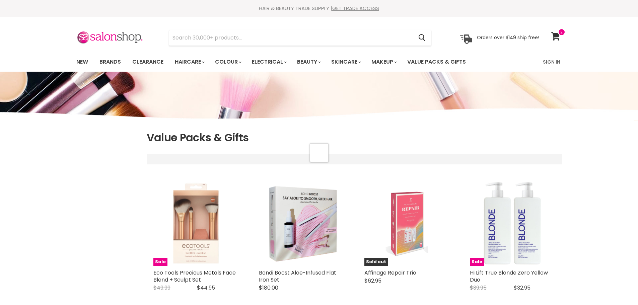  Describe the element at coordinates (373, 281) in the screenshot. I see `span: $62.95` at that location.